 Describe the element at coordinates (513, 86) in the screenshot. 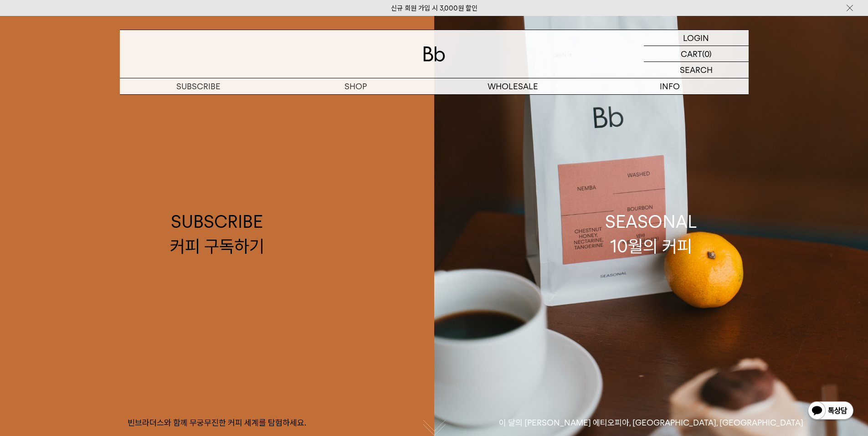

I see `p: WHOLESALE` at that location.